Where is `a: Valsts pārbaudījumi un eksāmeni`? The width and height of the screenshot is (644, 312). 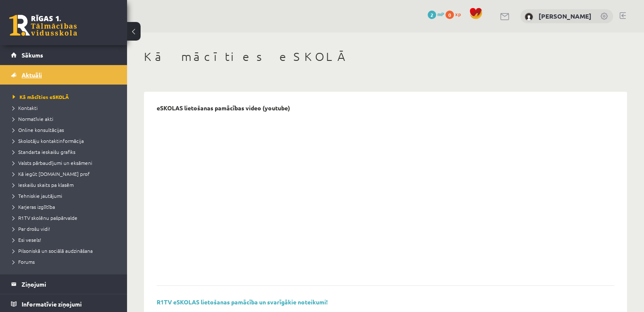 a: Valsts pārbaudījumi un eksāmeni is located at coordinates (65, 163).